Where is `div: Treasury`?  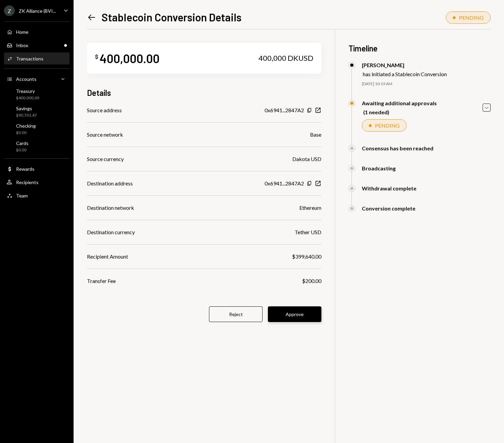 div: Treasury is located at coordinates (27, 91).